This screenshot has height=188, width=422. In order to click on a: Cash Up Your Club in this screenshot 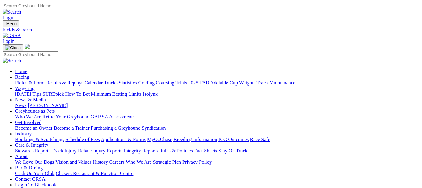, I will do `click(35, 173)`.